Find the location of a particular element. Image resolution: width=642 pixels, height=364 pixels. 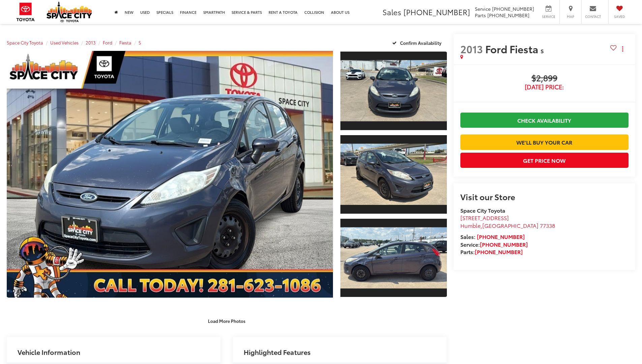

button: Actions is located at coordinates (622, 48).